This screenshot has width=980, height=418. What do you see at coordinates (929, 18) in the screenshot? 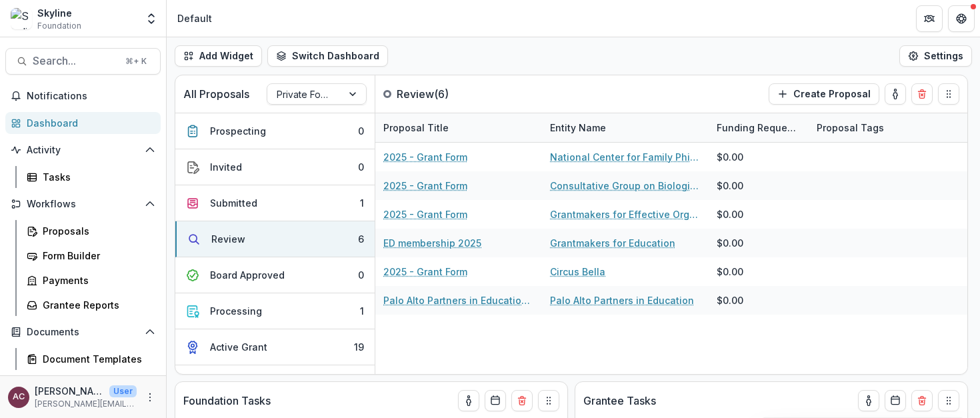
I see `button: Partners` at bounding box center [929, 18].